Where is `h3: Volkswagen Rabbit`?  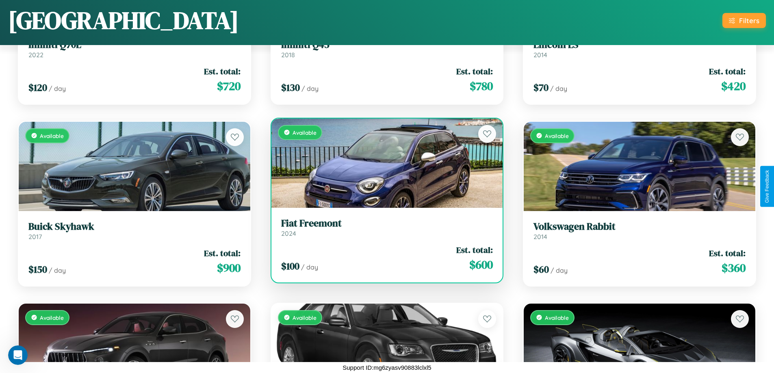 h3: Volkswagen Rabbit is located at coordinates (639, 227).